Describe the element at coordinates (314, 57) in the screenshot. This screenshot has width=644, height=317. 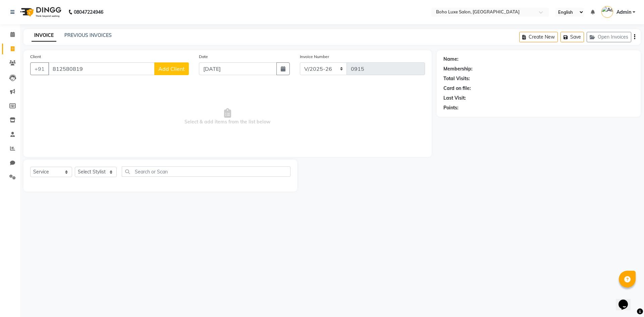
I see `label: Invoice Number` at that location.